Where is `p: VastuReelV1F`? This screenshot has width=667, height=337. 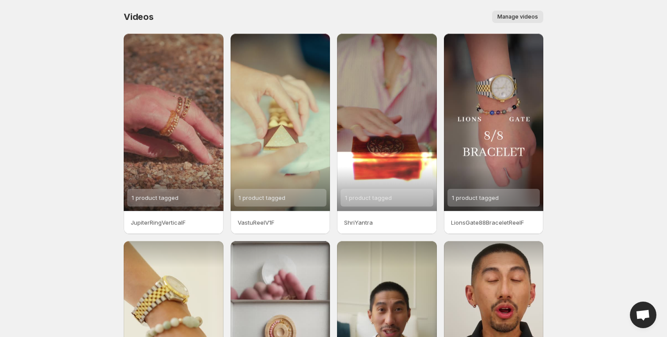 p: VastuReelV1F is located at coordinates (281, 222).